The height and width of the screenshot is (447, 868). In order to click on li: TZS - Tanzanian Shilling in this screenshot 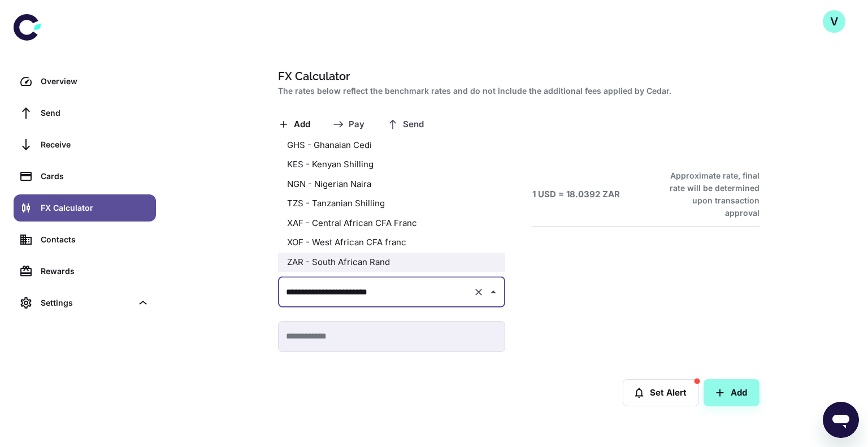, I will do `click(391, 203)`.